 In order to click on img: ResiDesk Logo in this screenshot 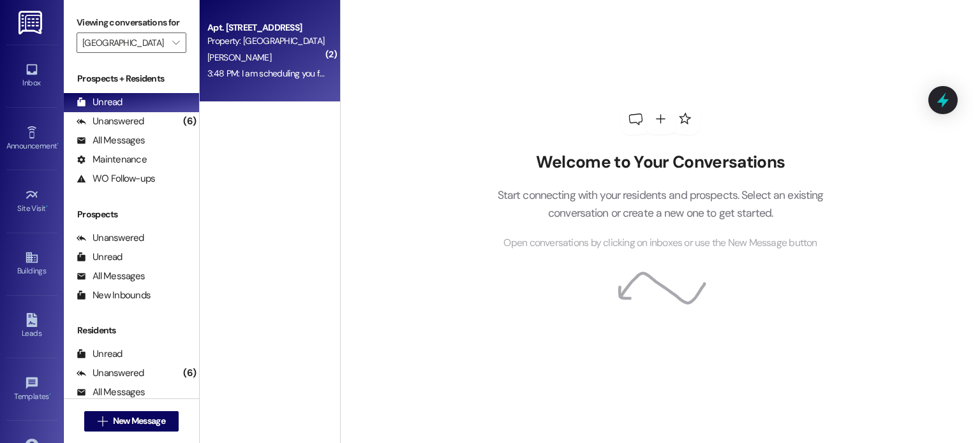, I will do `click(31, 23)`.